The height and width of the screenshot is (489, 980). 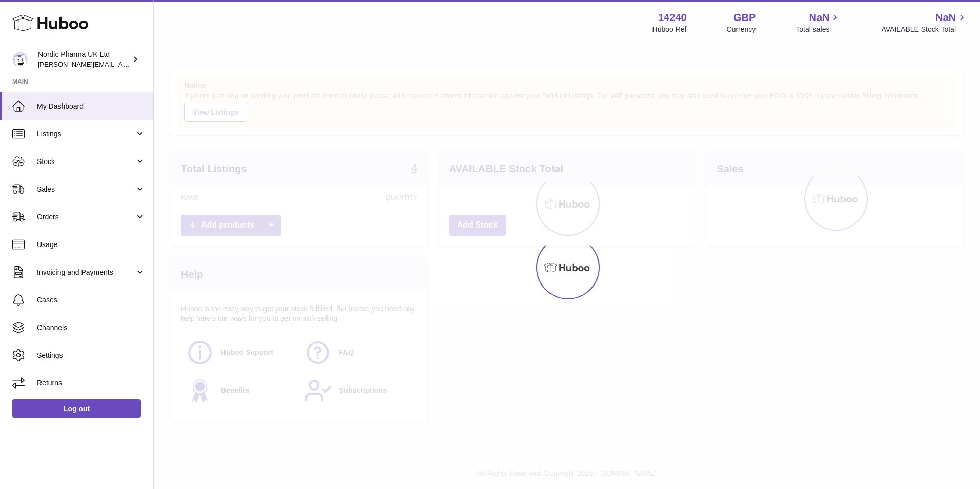 What do you see at coordinates (818, 29) in the screenshot?
I see `span: Total sales` at bounding box center [818, 29].